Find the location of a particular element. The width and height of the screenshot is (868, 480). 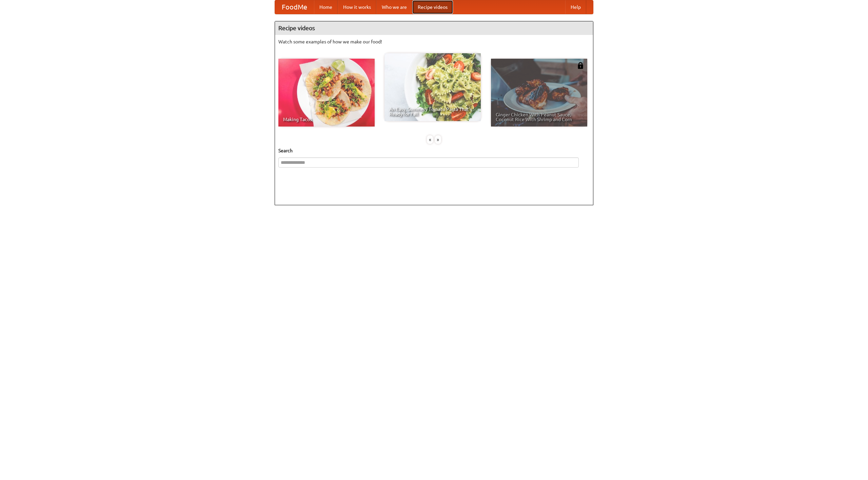

a: Who we are is located at coordinates (394, 7).